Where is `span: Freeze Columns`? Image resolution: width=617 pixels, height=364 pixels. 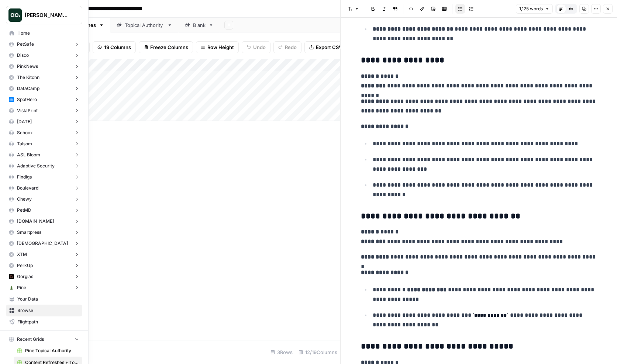
span: Freeze Columns is located at coordinates (169, 47).